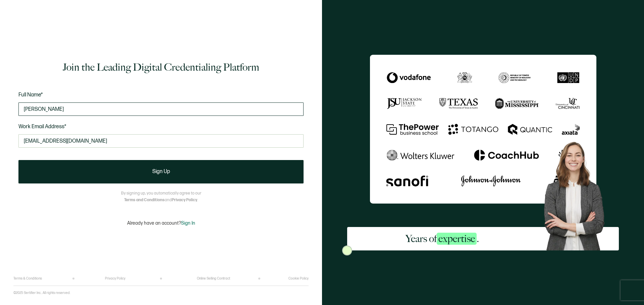 This screenshot has width=644, height=305. What do you see at coordinates (161, 172) in the screenshot?
I see `button: Sign Up` at bounding box center [161, 172].